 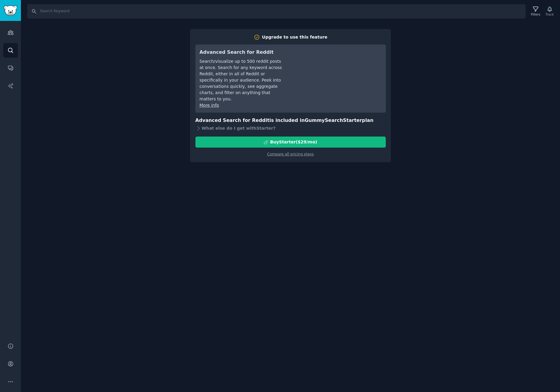 I want to click on h3: Advanced Search for Reddit is included in plan, so click(x=290, y=121).